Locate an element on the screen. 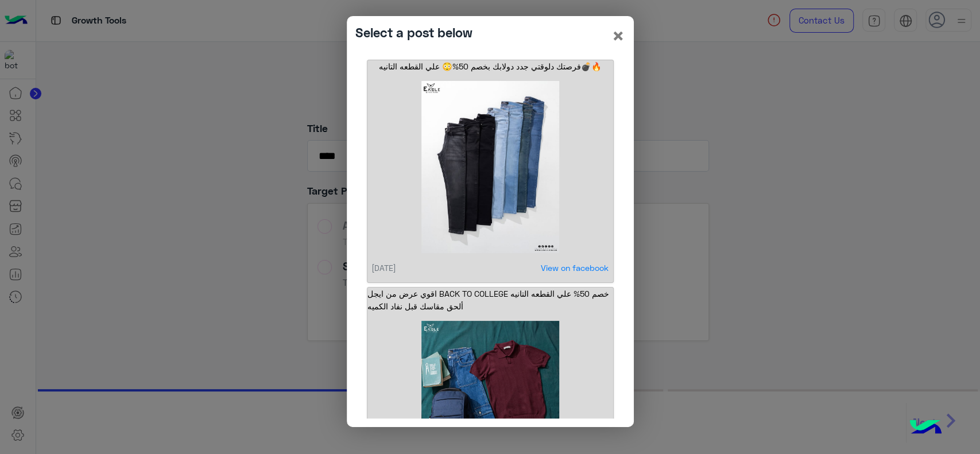  img: hulul-logo.png is located at coordinates (926, 428).